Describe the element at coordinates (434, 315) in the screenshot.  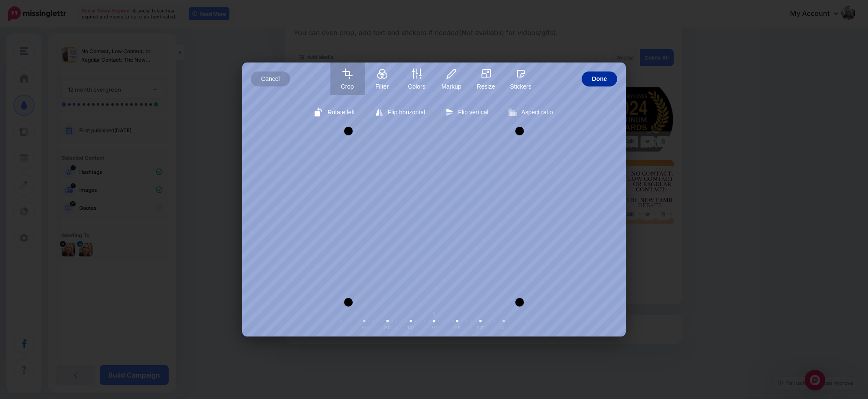
I see `button: Center rotation` at that location.